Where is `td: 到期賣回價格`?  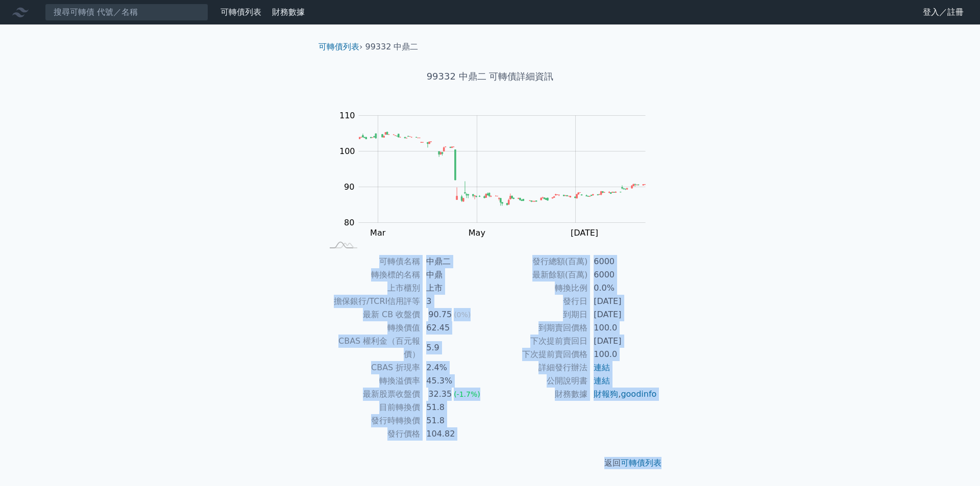 td: 到期賣回價格 is located at coordinates (538, 328).